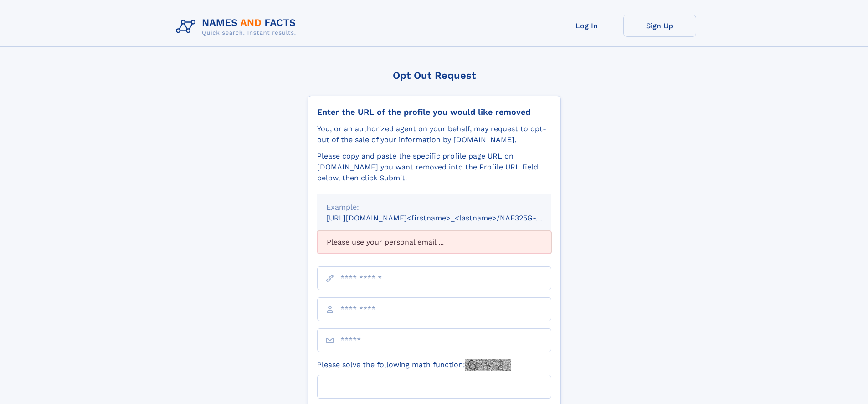  What do you see at coordinates (414, 365) in the screenshot?
I see `label: Please solve the following math function:` at bounding box center [414, 365].